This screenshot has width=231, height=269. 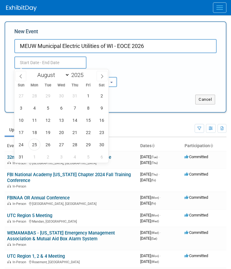 I want to click on span: (Sat), so click(x=154, y=239).